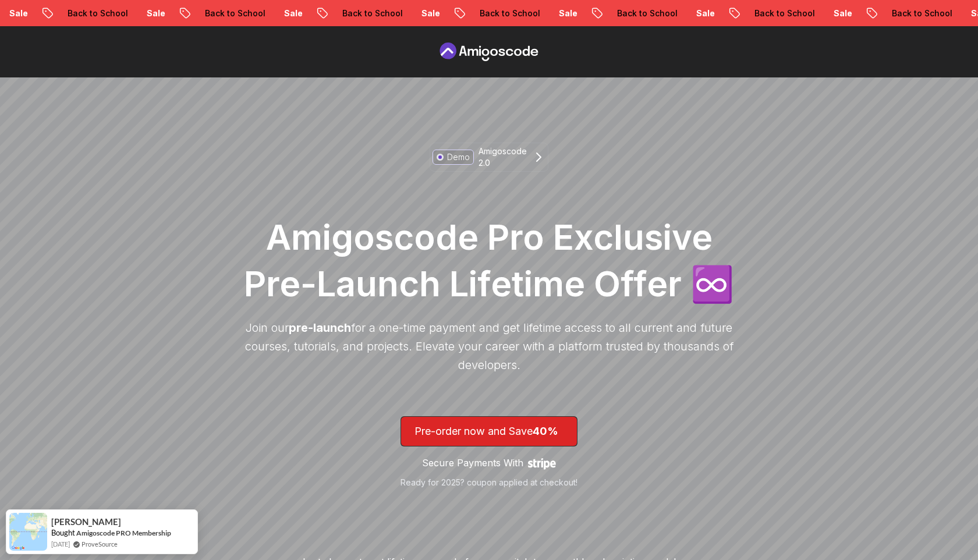 The image size is (978, 560). I want to click on a: Pre Order page, so click(489, 52).